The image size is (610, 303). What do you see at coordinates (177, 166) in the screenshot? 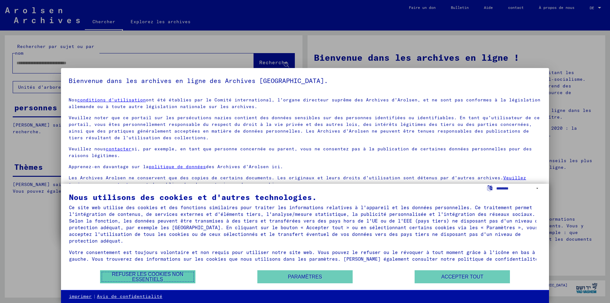
I see `font: politique de données` at bounding box center [177, 166].